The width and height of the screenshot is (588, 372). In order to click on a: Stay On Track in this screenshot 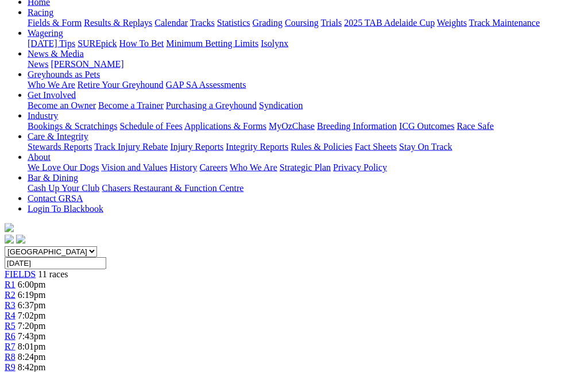, I will do `click(426, 146)`.